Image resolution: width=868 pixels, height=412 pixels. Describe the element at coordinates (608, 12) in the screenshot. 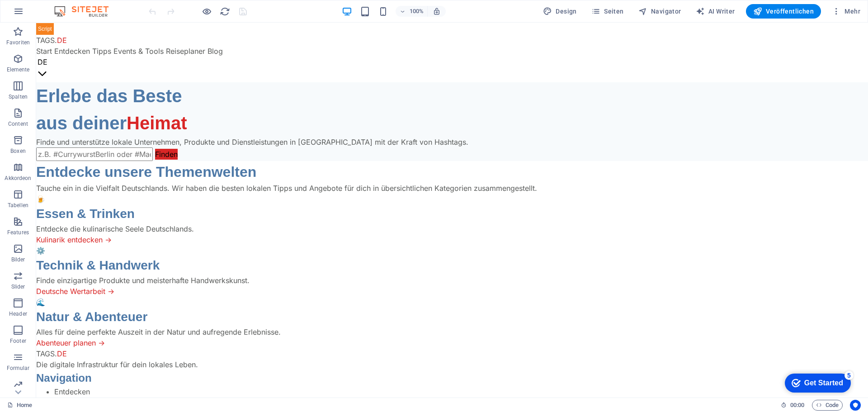

I see `button: Seiten` at that location.